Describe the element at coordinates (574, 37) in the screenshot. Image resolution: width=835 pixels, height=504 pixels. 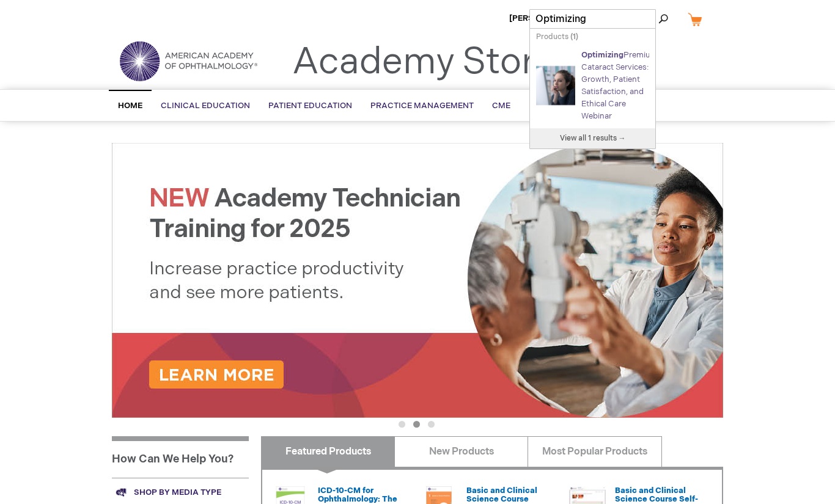
I see `span: 1` at that location.